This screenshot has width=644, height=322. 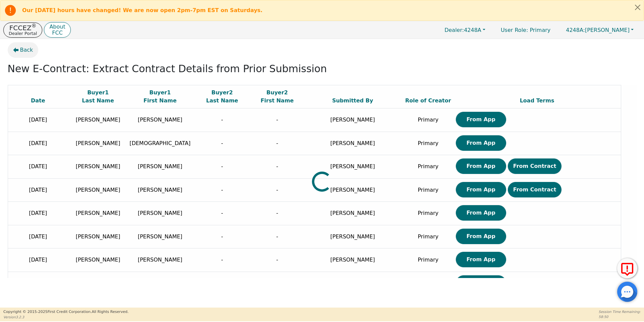 I want to click on button: Close alert, so click(x=637, y=7).